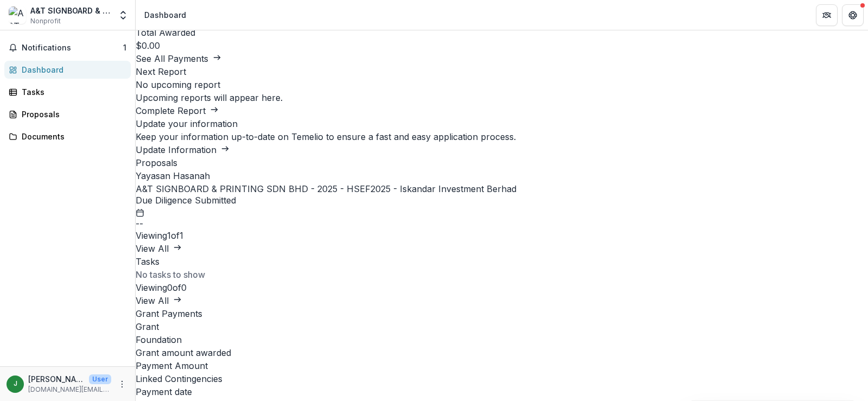 This screenshot has width=868, height=401. What do you see at coordinates (502, 163) in the screenshot?
I see `h2: Proposals` at bounding box center [502, 163].